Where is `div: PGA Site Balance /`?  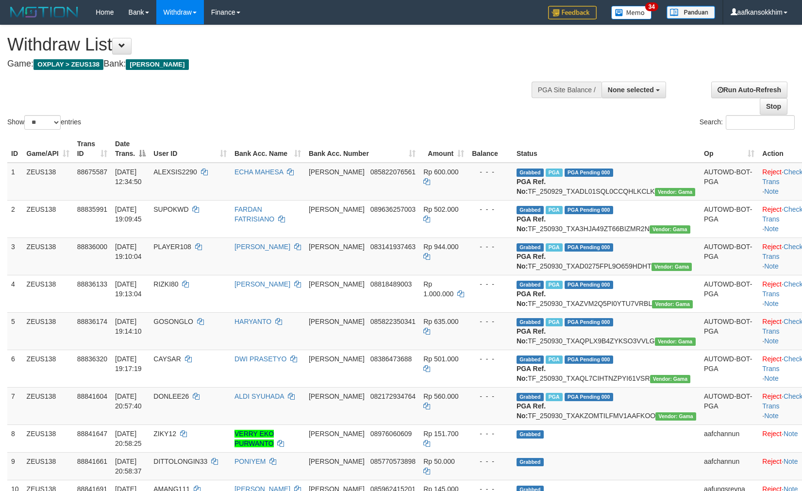 div: PGA Site Balance / is located at coordinates (567, 90).